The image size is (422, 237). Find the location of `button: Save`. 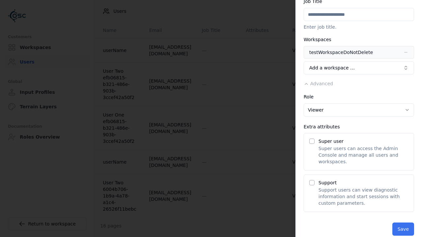

button: Save is located at coordinates (403, 229).